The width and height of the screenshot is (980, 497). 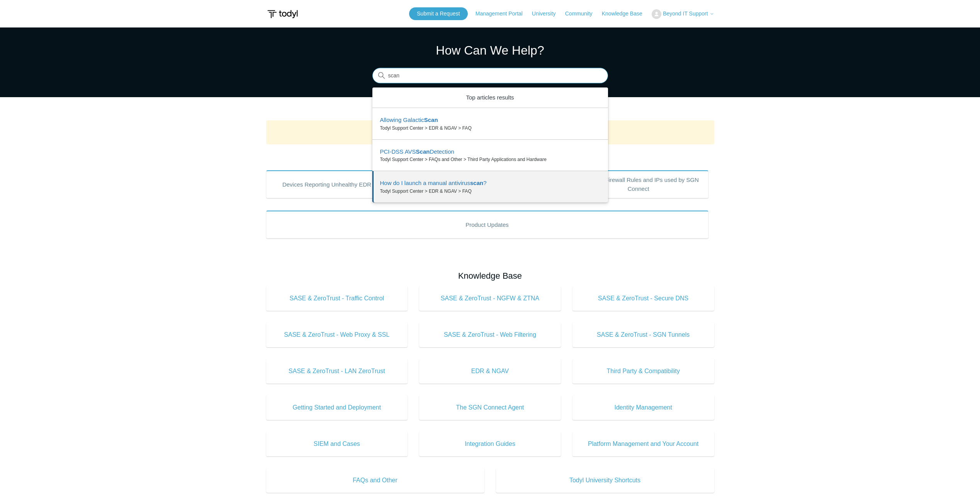 I want to click on button: Beyond IT Support, so click(x=683, y=14).